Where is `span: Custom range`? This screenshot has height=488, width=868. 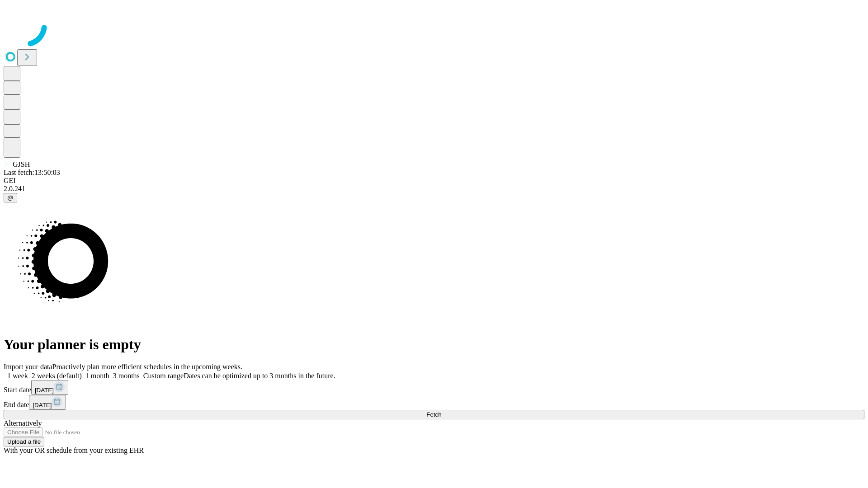 span: Custom range is located at coordinates (163, 375).